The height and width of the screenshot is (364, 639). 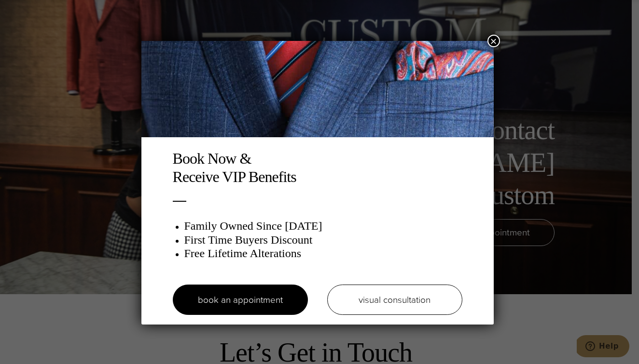 I want to click on a: book an appointment, so click(x=240, y=300).